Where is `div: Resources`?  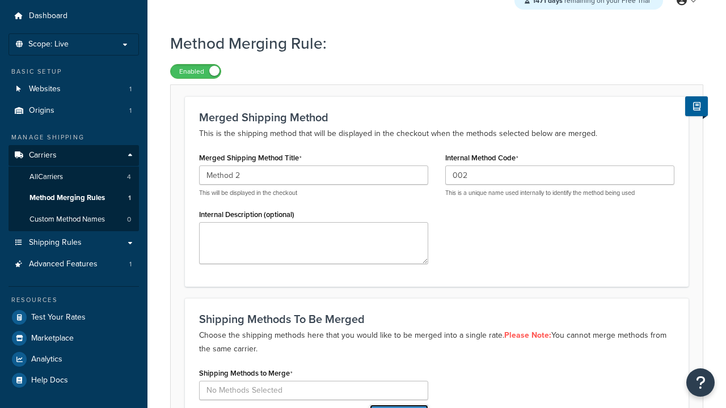 div: Resources is located at coordinates (74, 300).